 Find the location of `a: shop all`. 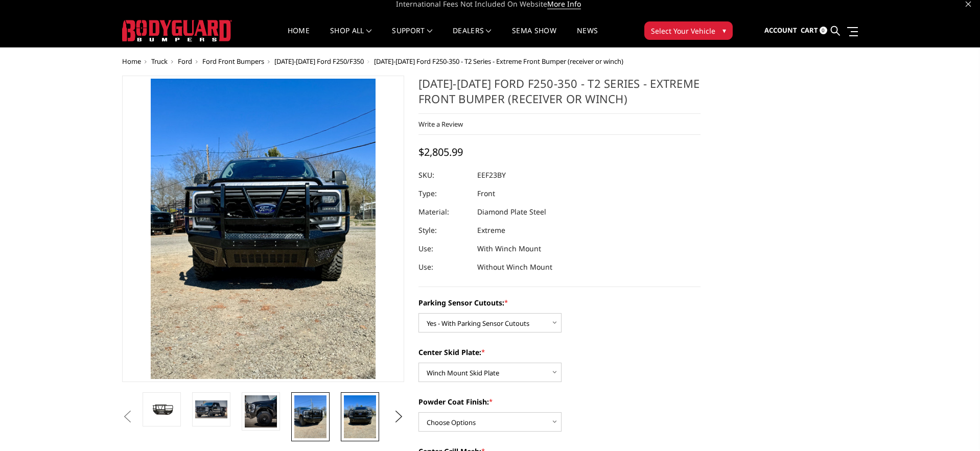

a: shop all is located at coordinates (351, 37).